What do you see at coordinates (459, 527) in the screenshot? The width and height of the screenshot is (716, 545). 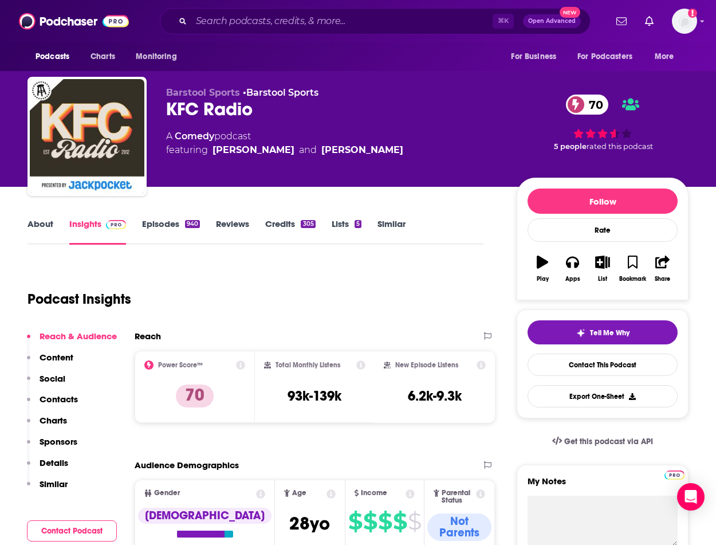 I see `div: Not Parents` at bounding box center [459, 527].